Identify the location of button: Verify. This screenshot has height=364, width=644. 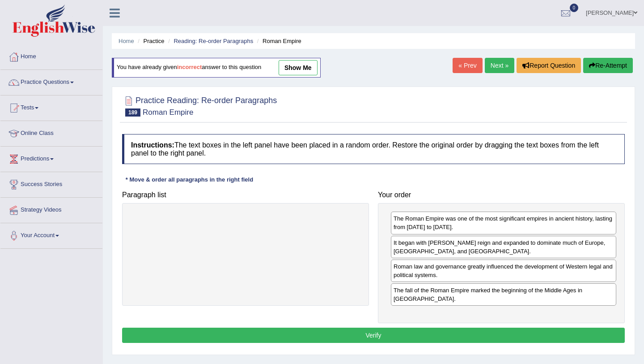
(374, 335).